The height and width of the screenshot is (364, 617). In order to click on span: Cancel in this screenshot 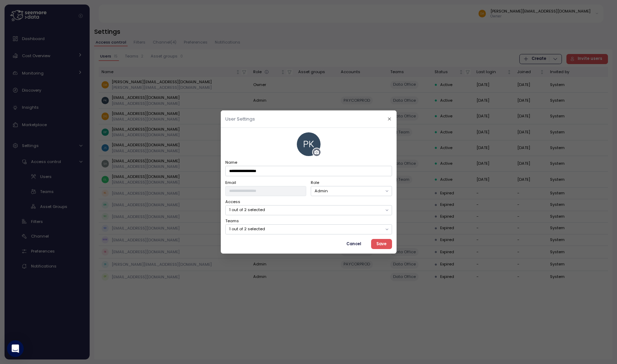, I will do `click(354, 244)`.